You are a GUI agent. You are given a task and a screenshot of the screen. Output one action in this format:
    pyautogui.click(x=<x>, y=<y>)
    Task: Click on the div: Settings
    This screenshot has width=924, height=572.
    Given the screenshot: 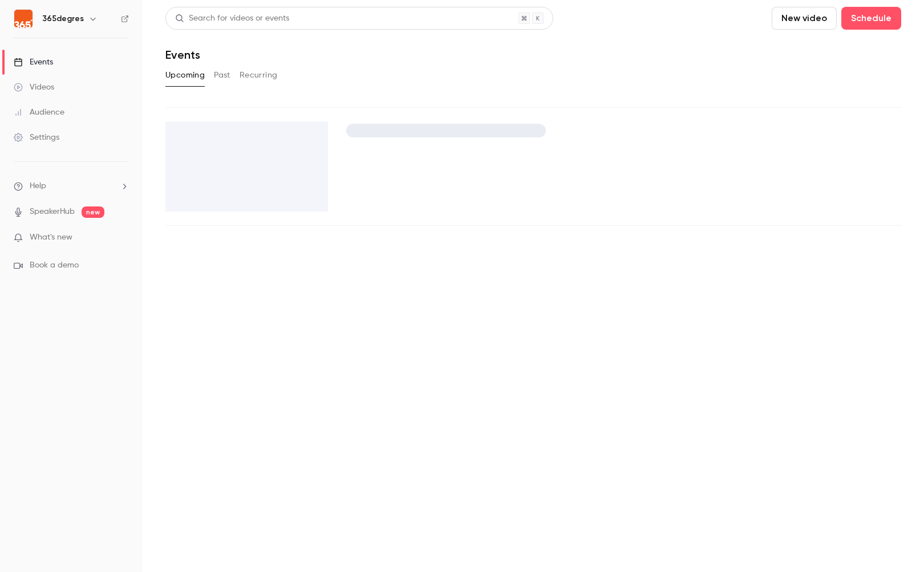 What is the action you would take?
    pyautogui.click(x=36, y=137)
    